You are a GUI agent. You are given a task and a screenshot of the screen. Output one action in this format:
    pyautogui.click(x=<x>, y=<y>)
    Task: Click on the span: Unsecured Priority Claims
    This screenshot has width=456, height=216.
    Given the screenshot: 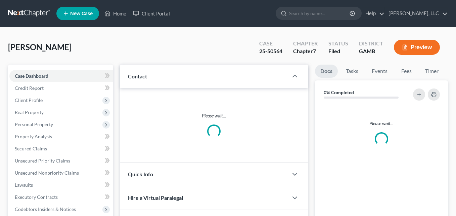 What is the action you would take?
    pyautogui.click(x=42, y=160)
    